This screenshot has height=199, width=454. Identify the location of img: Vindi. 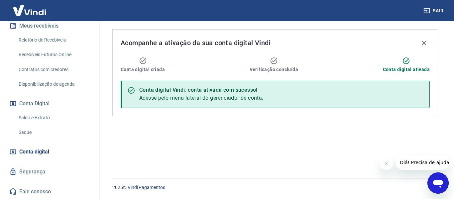
(30, 10).